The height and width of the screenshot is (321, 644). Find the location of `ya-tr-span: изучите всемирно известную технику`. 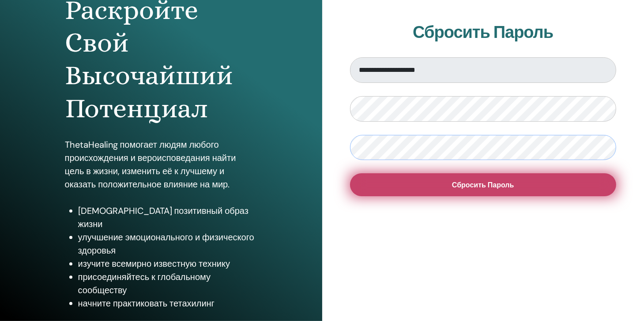

ya-tr-span: изучите всемирно известную технику is located at coordinates (154, 264).